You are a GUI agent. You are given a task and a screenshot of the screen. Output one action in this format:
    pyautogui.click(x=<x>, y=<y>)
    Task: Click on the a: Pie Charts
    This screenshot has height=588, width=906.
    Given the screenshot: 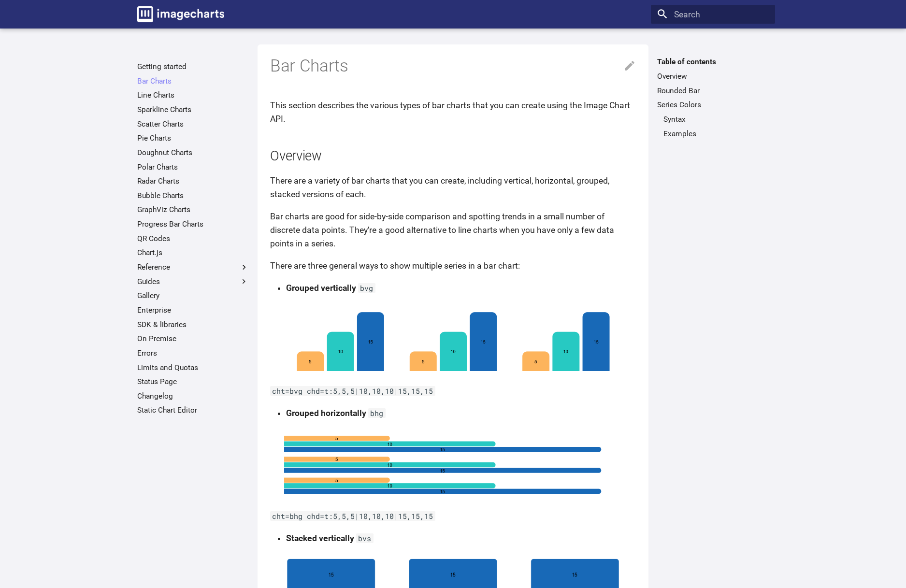 What is the action you would take?
    pyautogui.click(x=193, y=138)
    